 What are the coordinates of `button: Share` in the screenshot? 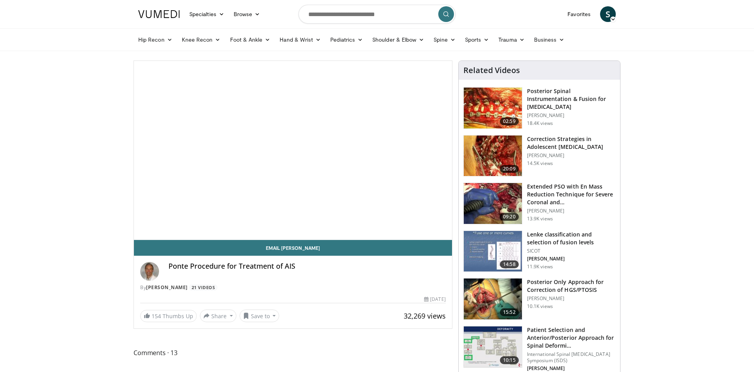 It's located at (218, 316).